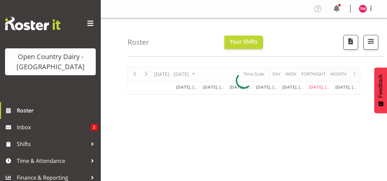 This screenshot has width=387, height=181. I want to click on button: Feedback - Show survey, so click(381, 90).